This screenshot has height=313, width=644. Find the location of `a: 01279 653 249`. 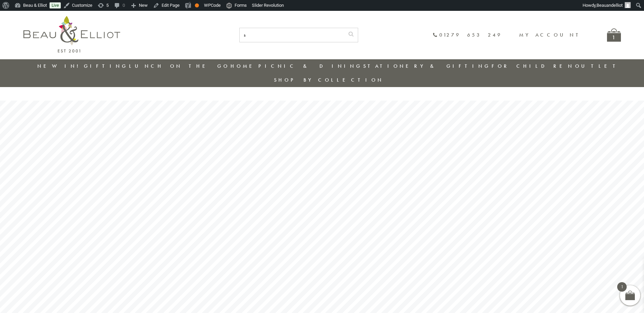

a: 01279 653 249 is located at coordinates (467, 35).